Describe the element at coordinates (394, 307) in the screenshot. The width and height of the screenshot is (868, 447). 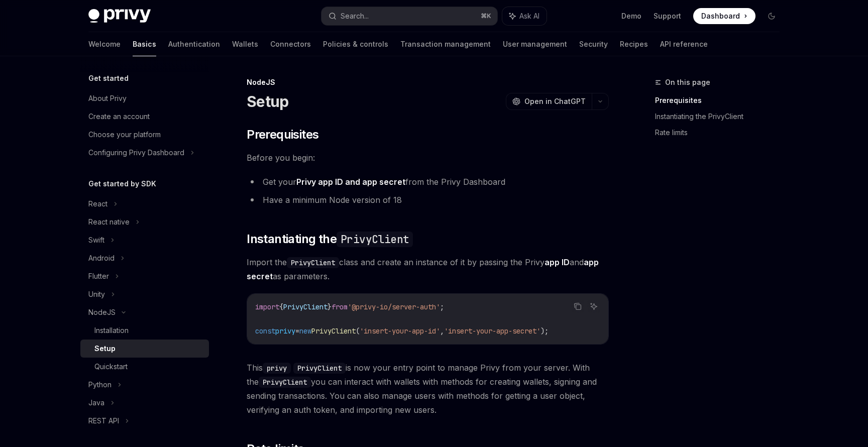
I see `span: '@privy-io/server-auth'` at that location.